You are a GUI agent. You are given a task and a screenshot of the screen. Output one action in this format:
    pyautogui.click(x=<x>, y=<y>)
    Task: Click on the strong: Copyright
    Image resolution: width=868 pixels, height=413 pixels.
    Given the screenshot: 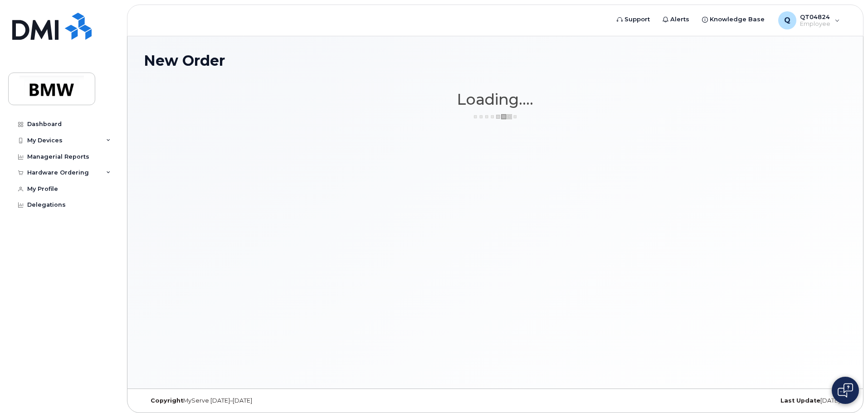 What is the action you would take?
    pyautogui.click(x=167, y=401)
    